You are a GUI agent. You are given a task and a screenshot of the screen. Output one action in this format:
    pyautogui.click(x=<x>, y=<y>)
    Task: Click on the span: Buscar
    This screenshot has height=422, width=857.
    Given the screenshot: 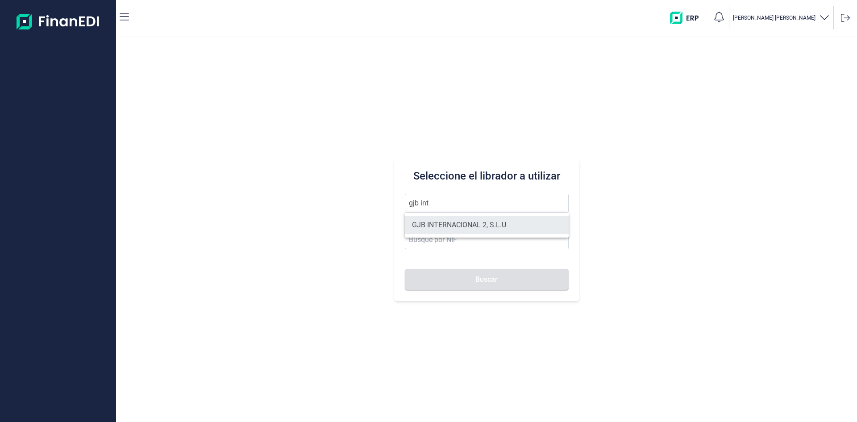 What is the action you would take?
    pyautogui.click(x=486, y=279)
    